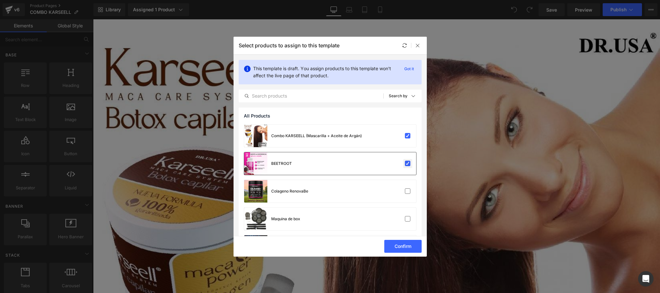  What do you see at coordinates (646, 279) in the screenshot?
I see `div: Open Intercom Messenger` at bounding box center [646, 279].